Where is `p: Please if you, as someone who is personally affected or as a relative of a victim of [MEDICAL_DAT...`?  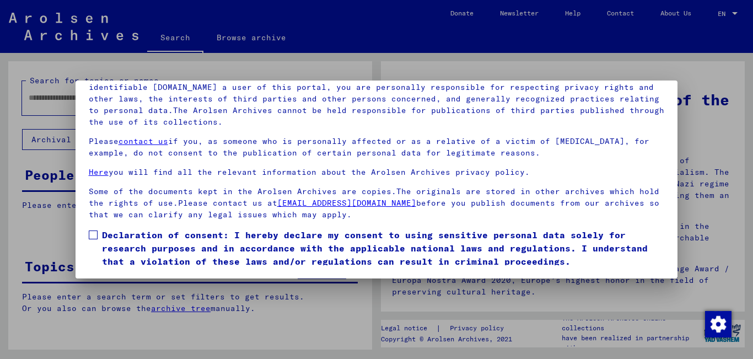
p: Please if you, as someone who is personally affected or as a relative of a victim of [MEDICAL_DAT... is located at coordinates (377, 147).